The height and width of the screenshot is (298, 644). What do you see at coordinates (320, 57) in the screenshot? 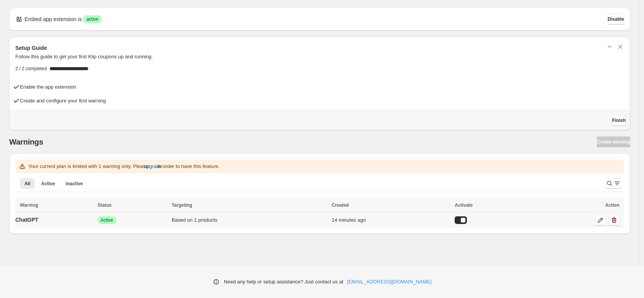
I see `p: Follow this guide to get your first Klip coupons up and running.` at bounding box center [320, 57].